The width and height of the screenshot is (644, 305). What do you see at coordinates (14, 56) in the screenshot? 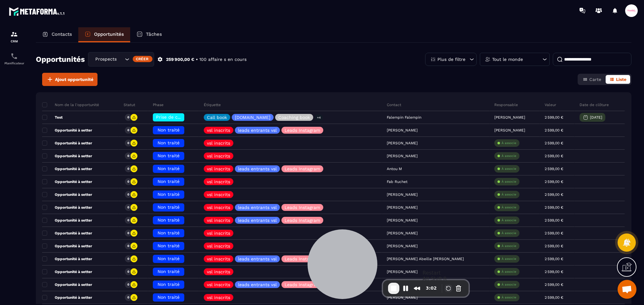
I see `img: scheduler` at bounding box center [14, 56].